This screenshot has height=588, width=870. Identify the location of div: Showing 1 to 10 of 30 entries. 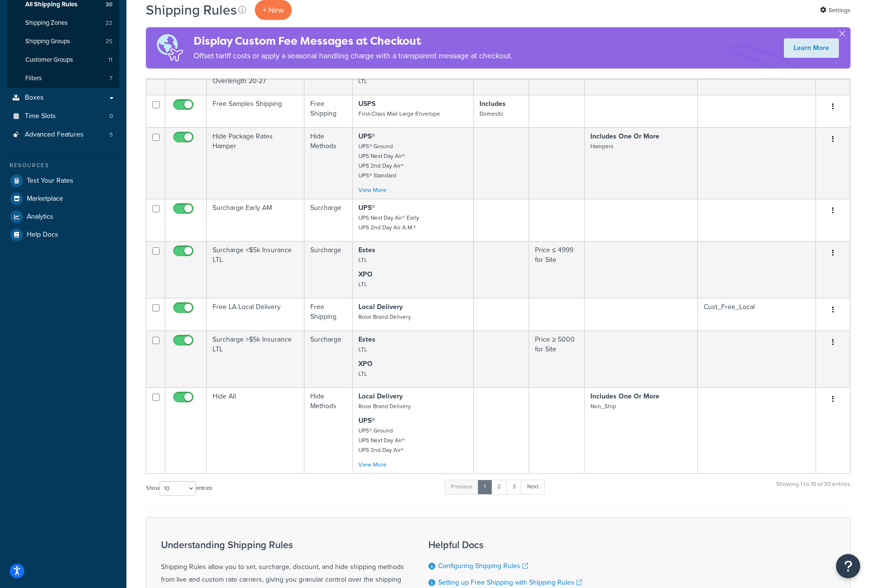
(813, 489).